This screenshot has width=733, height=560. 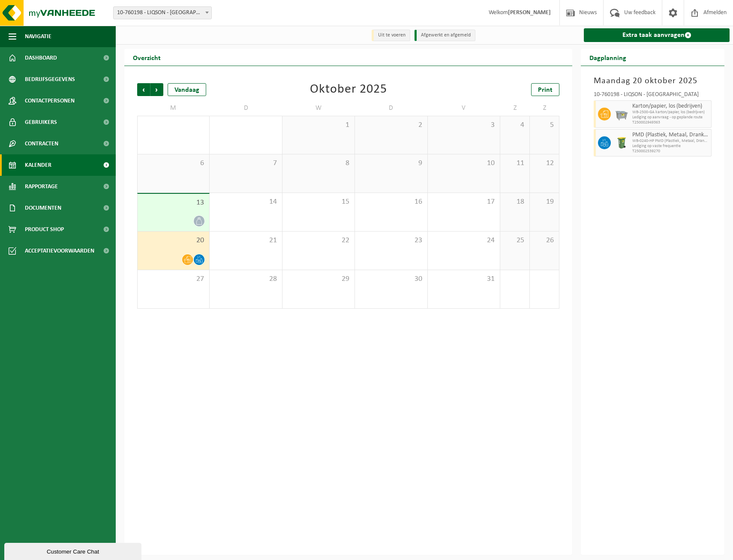 What do you see at coordinates (43, 208) in the screenshot?
I see `span: Documenten` at bounding box center [43, 208].